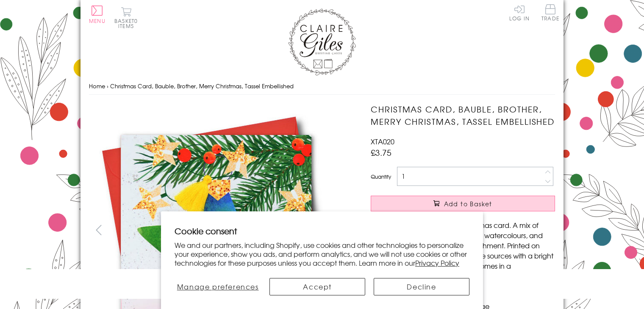  Describe the element at coordinates (463, 203) in the screenshot. I see `button: Add to Basket` at that location.